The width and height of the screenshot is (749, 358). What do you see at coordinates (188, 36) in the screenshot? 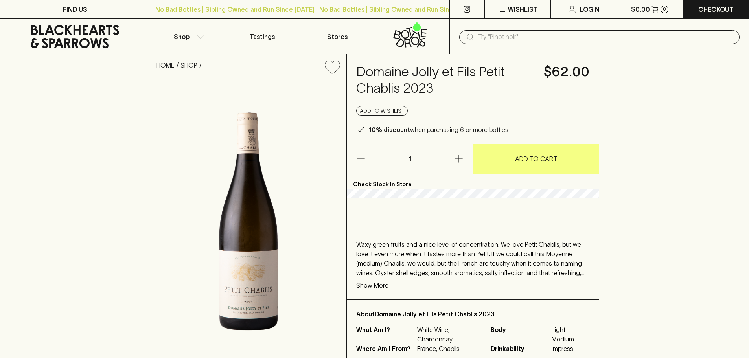
I see `button: Shop` at bounding box center [188, 36].